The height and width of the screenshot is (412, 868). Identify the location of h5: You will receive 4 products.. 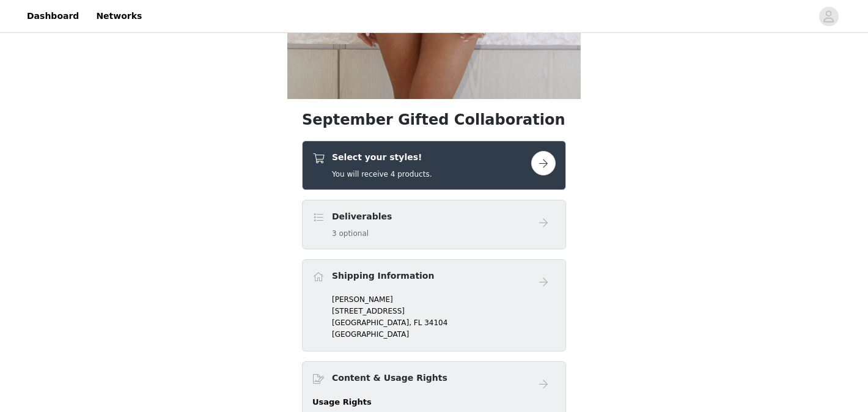
(382, 174).